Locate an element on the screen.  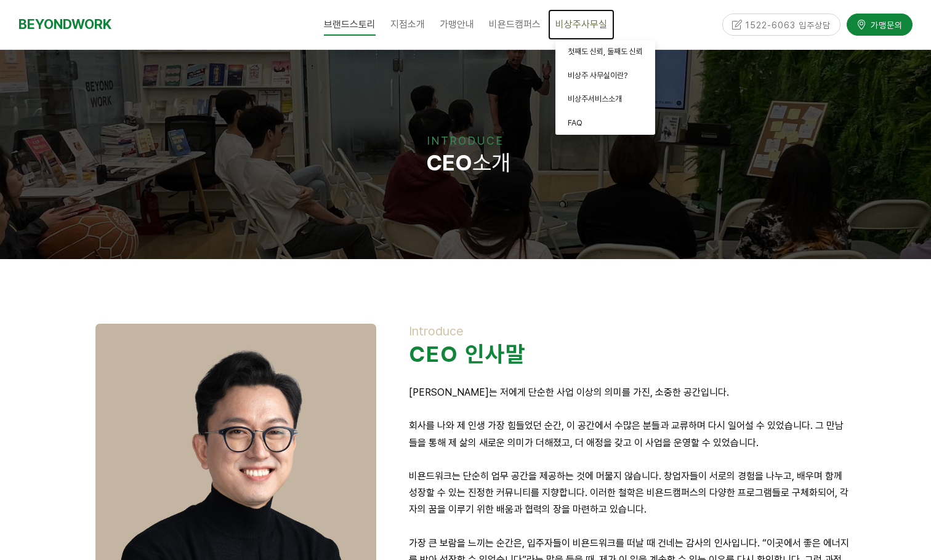
a: 비욘드캠퍼스 is located at coordinates (515, 25).